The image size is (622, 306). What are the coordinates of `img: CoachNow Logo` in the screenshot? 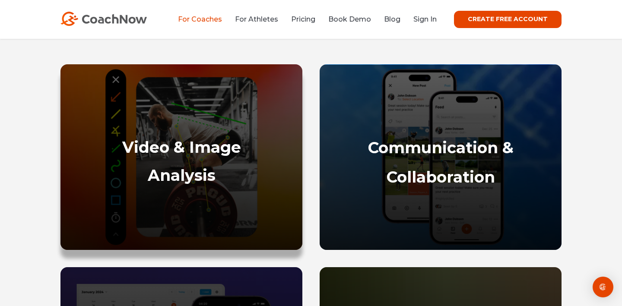 It's located at (104, 19).